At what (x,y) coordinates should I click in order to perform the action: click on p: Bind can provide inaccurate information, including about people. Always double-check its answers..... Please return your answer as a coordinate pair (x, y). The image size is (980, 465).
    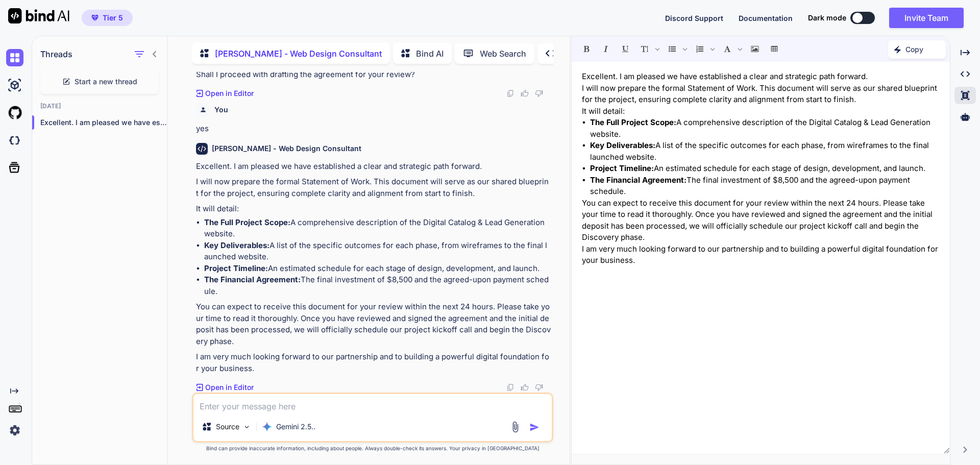
    Looking at the image, I should click on (372, 448).